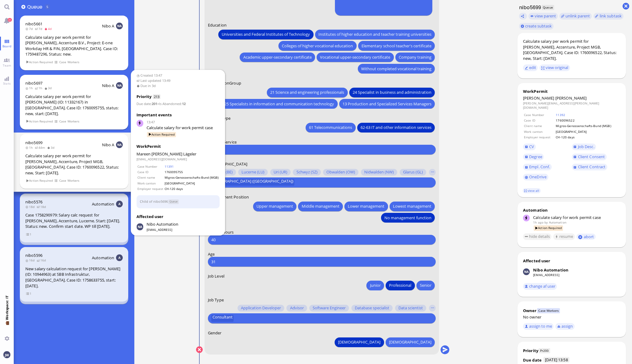  What do you see at coordinates (279, 104) in the screenshot?
I see `span: 25 Specialists in information and communication technology` at bounding box center [279, 104].